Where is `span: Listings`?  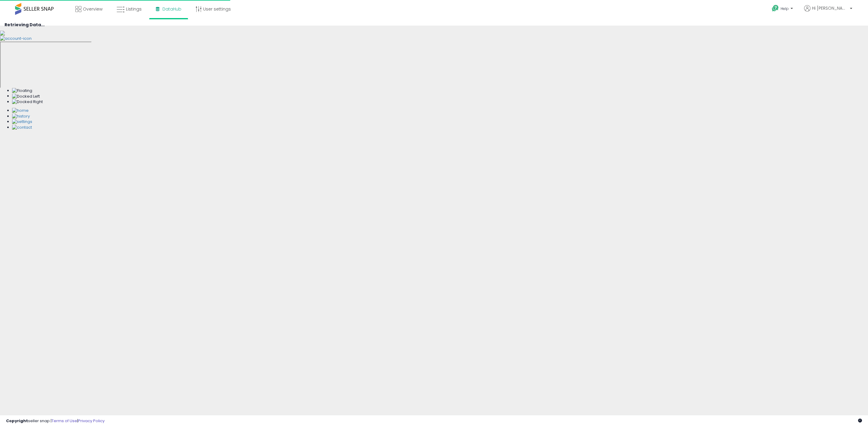 span: Listings is located at coordinates (134, 9).